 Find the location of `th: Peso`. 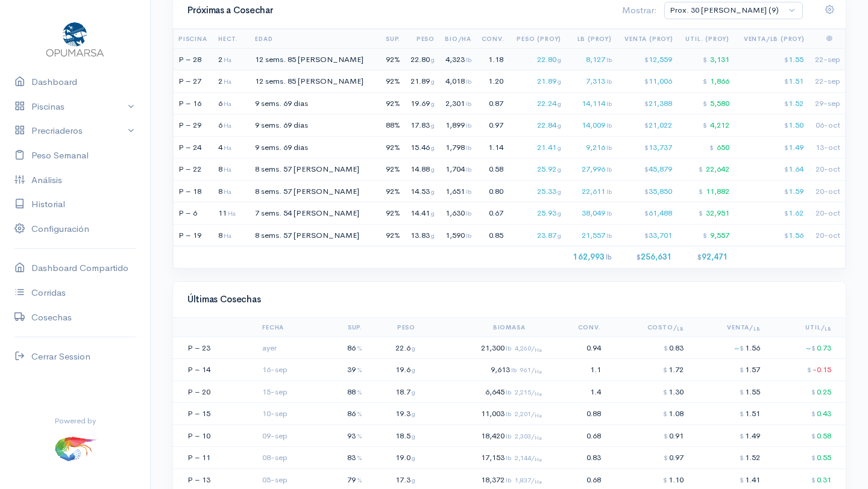

th: Peso is located at coordinates (394, 328).